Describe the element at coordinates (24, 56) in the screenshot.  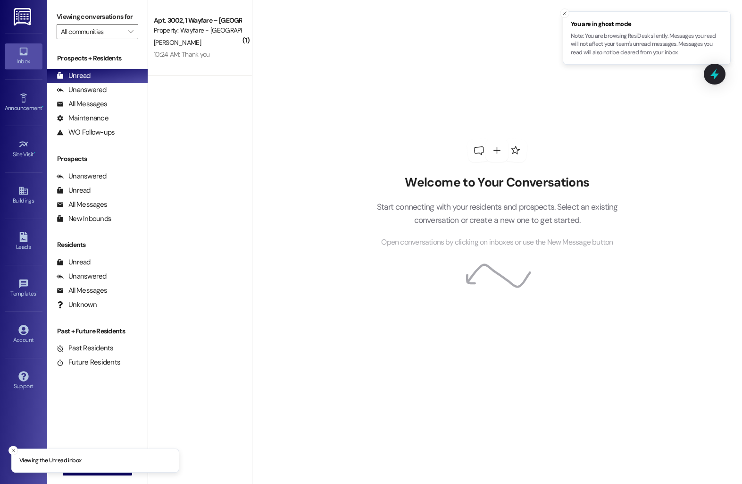
I see `a: Inbox` at that location.